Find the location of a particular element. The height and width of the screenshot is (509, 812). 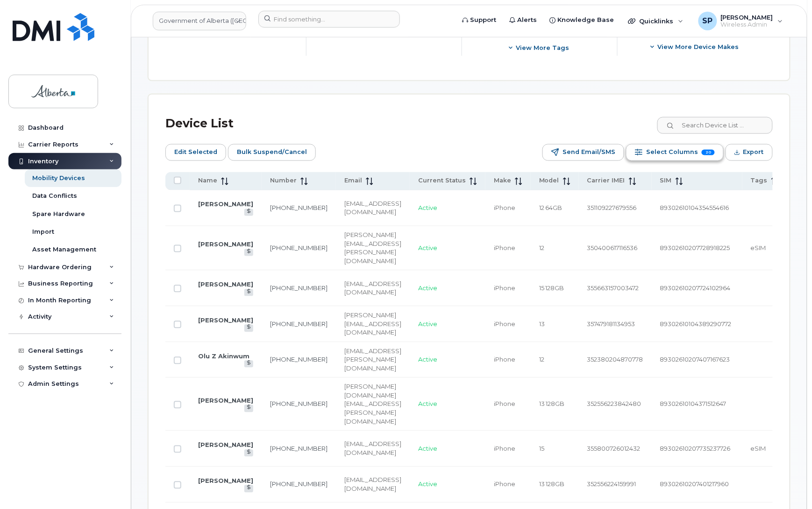

span: 20 is located at coordinates (708, 153).